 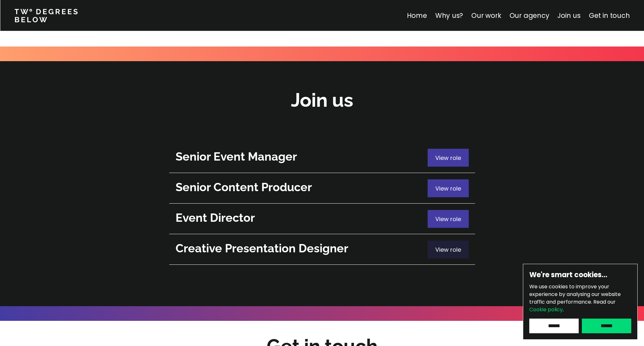 I want to click on h2: Senior Content Producer, so click(x=300, y=187).